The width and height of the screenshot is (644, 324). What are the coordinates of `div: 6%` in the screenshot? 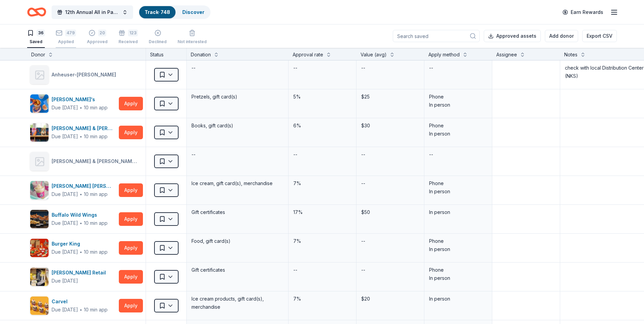 It's located at (322, 126).